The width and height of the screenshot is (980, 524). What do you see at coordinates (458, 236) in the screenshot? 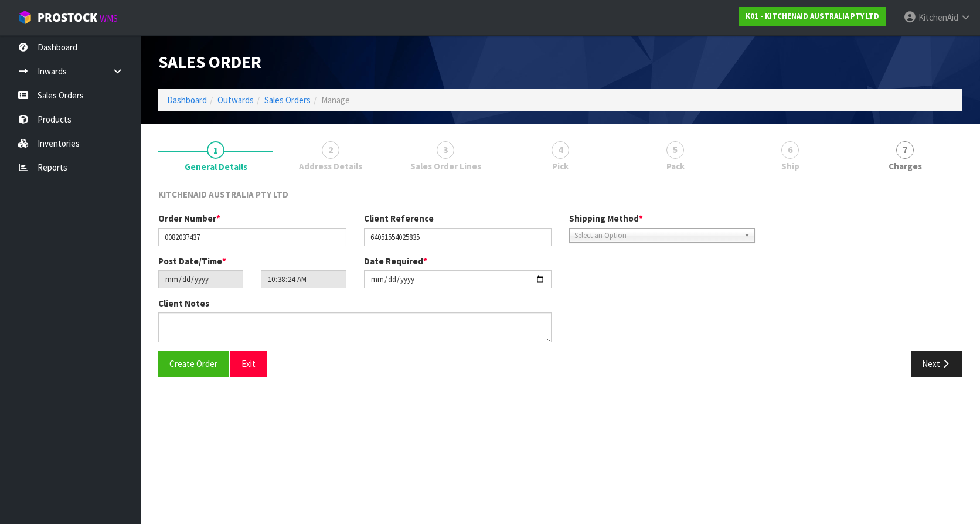
I see `input: Client Reference` at bounding box center [458, 236].